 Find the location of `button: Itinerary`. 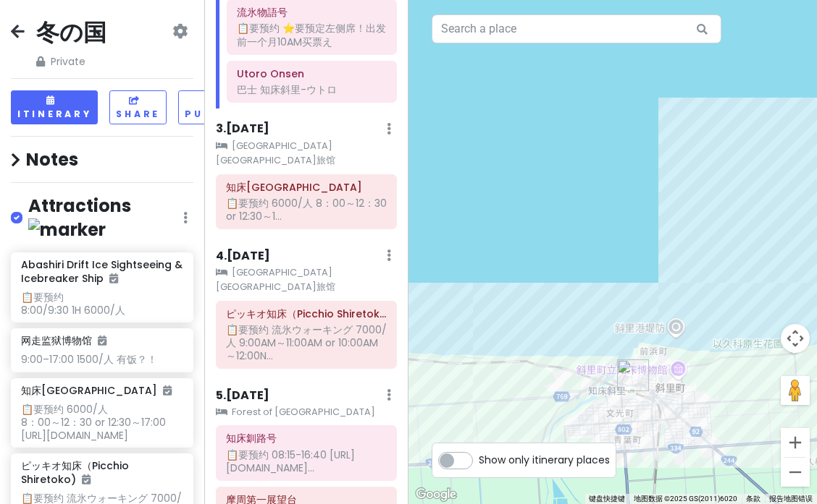

button: Itinerary is located at coordinates (55, 107).